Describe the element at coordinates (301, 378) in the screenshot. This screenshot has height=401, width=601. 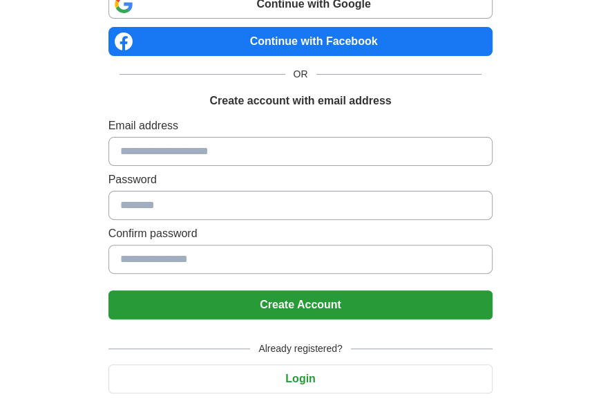
I see `a: Login` at that location.